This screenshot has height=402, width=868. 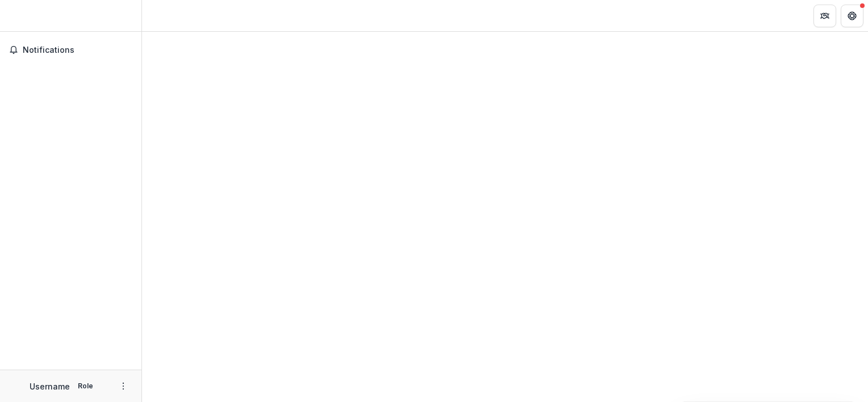 What do you see at coordinates (85, 386) in the screenshot?
I see `p: Role` at bounding box center [85, 386].